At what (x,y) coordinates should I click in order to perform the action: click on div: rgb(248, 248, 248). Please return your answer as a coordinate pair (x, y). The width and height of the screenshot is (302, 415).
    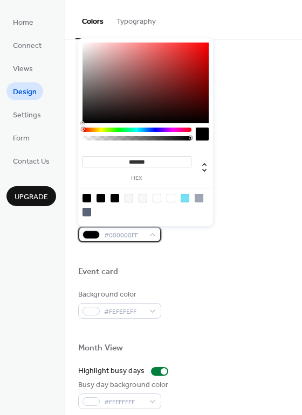
    Looking at the image, I should click on (143, 198).